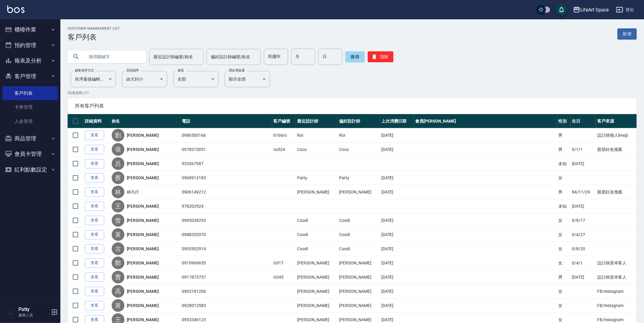  I want to click on button: save, so click(562, 10).